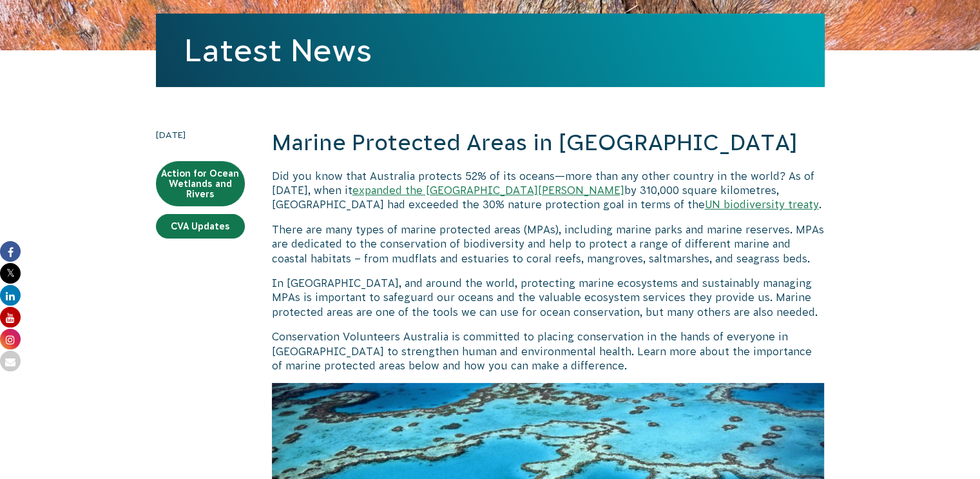 The image size is (980, 479). What do you see at coordinates (200, 184) in the screenshot?
I see `a: Action for Ocean Wetlands and Rivers` at bounding box center [200, 184].